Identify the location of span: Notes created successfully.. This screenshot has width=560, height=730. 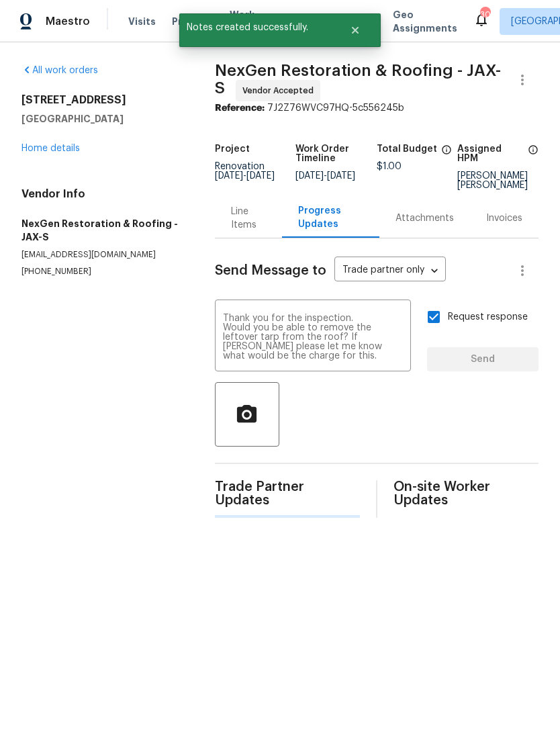
(256, 28).